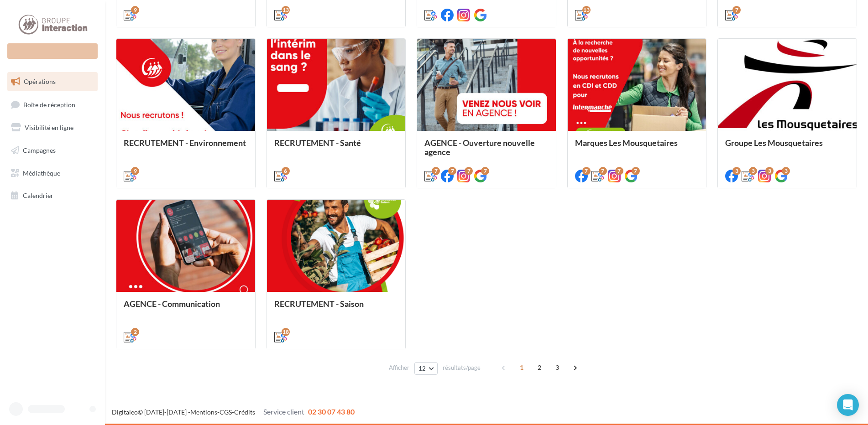 The image size is (868, 425). Describe the element at coordinates (53, 196) in the screenshot. I see `a: Calendrier` at that location.